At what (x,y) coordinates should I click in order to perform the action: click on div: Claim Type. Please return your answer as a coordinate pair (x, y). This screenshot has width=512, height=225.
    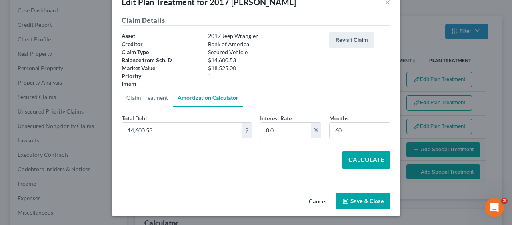
    Looking at the image, I should click on (161, 52).